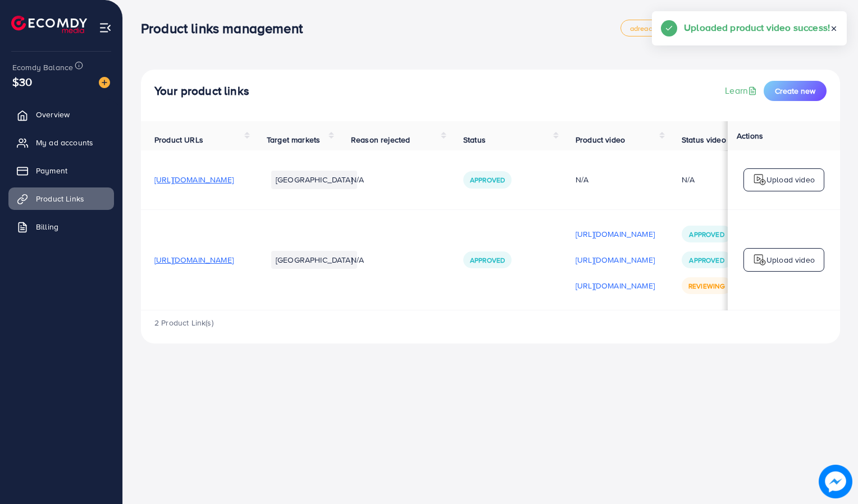 This screenshot has width=858, height=504. What do you see at coordinates (703, 140) in the screenshot?
I see `span: Status video` at bounding box center [703, 140].